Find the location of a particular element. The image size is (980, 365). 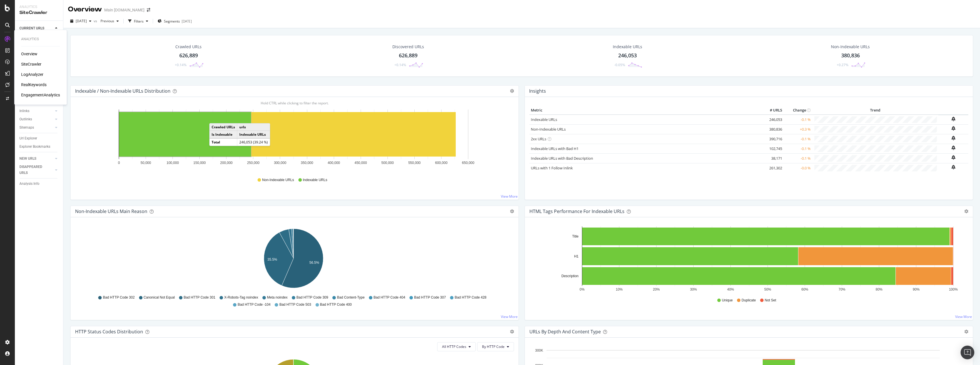

a: Outlinks is located at coordinates (36, 119).